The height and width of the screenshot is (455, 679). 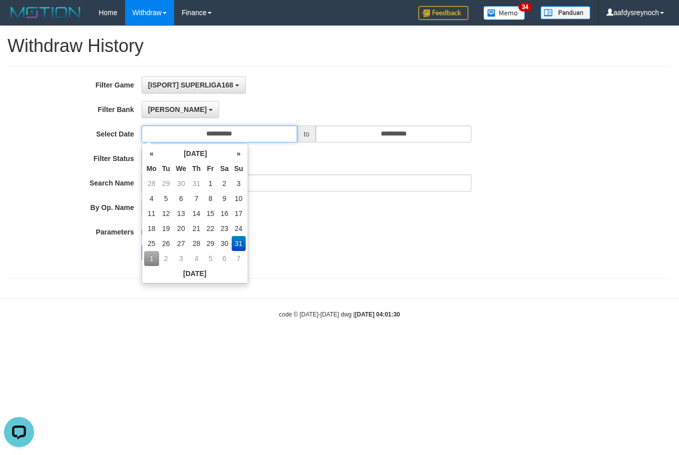 I want to click on td: 8, so click(x=210, y=199).